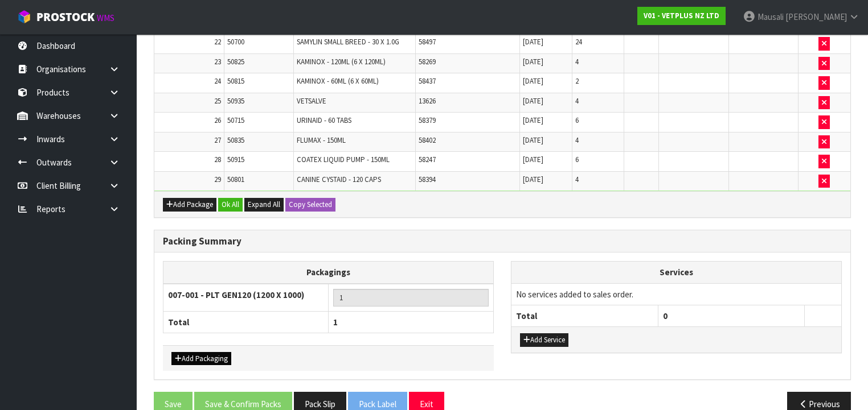  I want to click on span: URINAID - 60 TABS, so click(324, 120).